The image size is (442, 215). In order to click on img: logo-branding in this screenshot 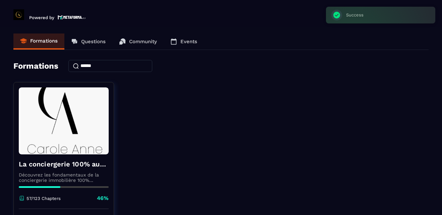, I will do `click(19, 15)`.